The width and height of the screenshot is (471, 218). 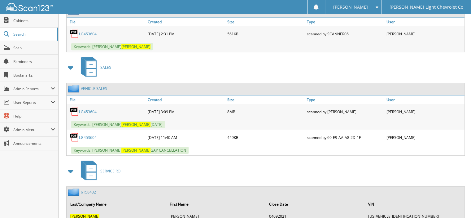 What do you see at coordinates (265, 137) in the screenshot?
I see `div: 449KB` at bounding box center [265, 137].